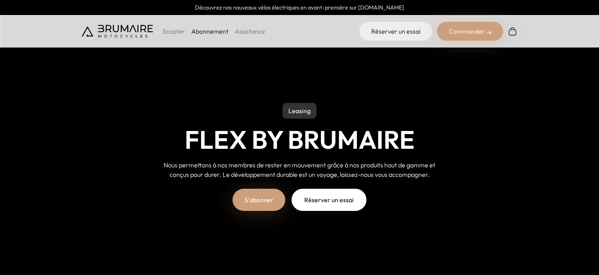  Describe the element at coordinates (250, 31) in the screenshot. I see `a: Assistance` at that location.